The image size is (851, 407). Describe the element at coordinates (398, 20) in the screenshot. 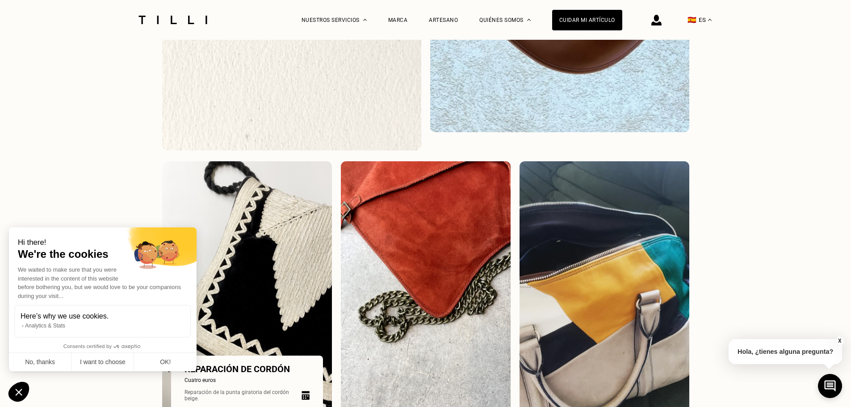

I see `a: Marca` at that location.